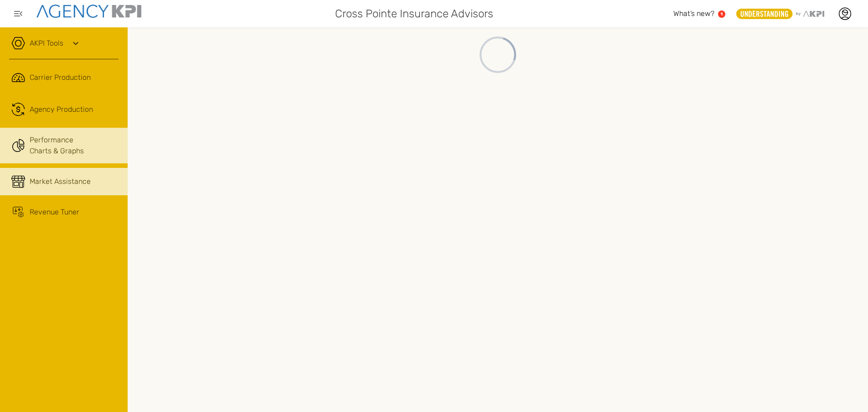 The height and width of the screenshot is (412, 868). I want to click on span: Agency Production, so click(61, 109).